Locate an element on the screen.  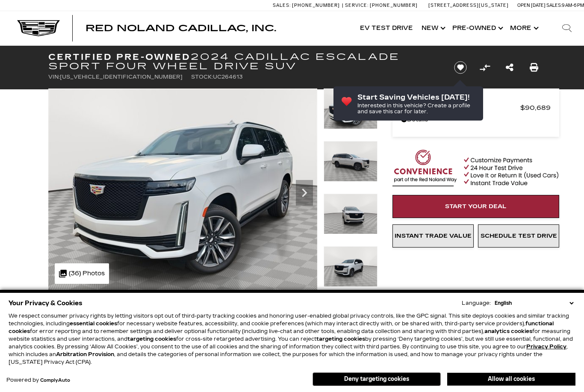
a: Instant Trade Value is located at coordinates (433, 236).